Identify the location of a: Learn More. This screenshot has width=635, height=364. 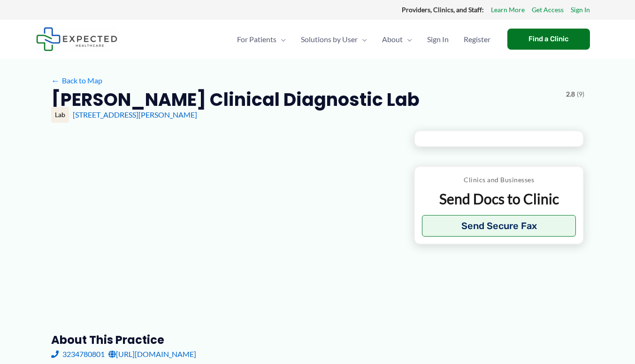
(508, 10).